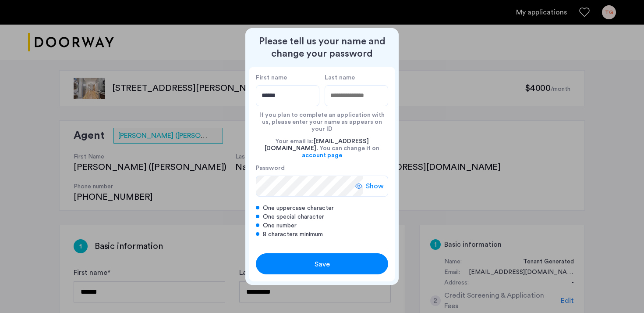  What do you see at coordinates (322, 264) in the screenshot?
I see `button: button` at bounding box center [322, 264].